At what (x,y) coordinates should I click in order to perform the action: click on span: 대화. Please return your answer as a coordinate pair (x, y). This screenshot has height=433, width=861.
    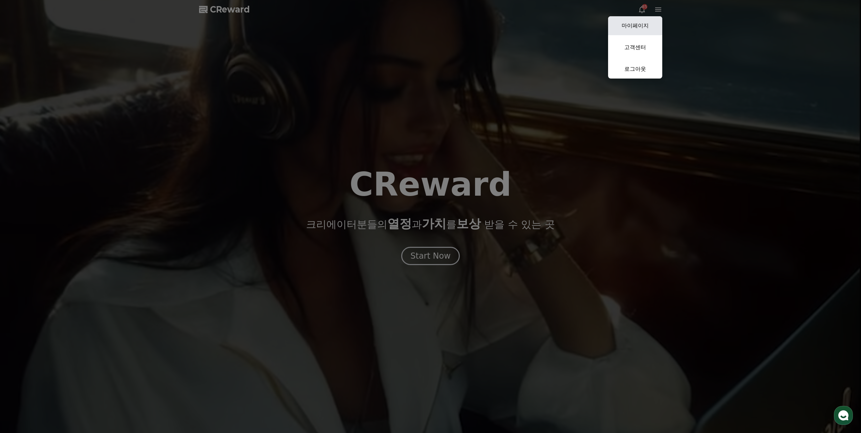
    Looking at the image, I should click on (66, 228).